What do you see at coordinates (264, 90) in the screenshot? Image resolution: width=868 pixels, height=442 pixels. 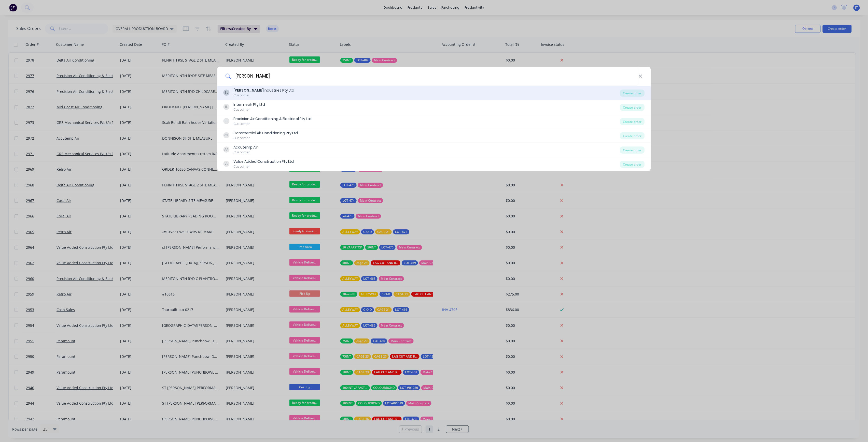 I see `div: Industries Pty Ltd` at bounding box center [264, 90].